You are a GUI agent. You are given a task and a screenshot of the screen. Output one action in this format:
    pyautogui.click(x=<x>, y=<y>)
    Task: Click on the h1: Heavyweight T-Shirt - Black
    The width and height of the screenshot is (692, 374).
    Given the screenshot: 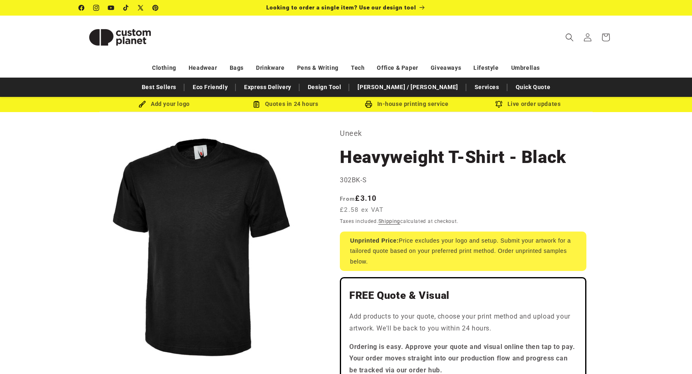 What is the action you would take?
    pyautogui.click(x=463, y=157)
    